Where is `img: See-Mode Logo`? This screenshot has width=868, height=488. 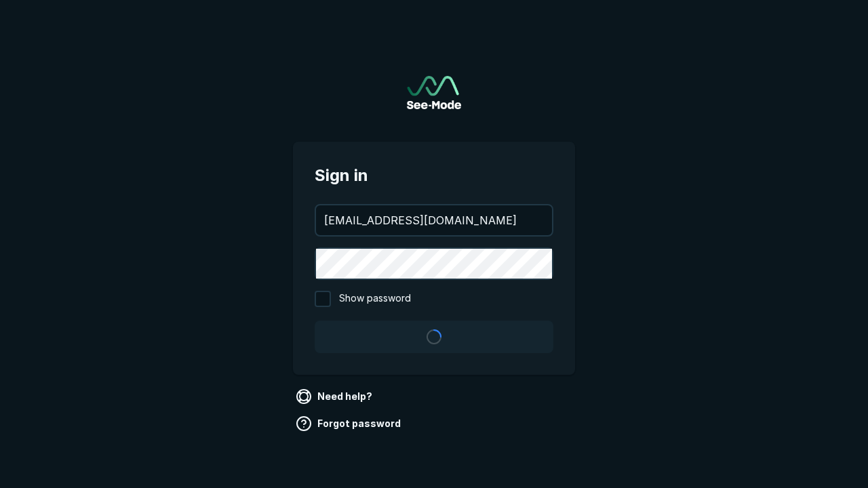 img: See-Mode Logo is located at coordinates (434, 92).